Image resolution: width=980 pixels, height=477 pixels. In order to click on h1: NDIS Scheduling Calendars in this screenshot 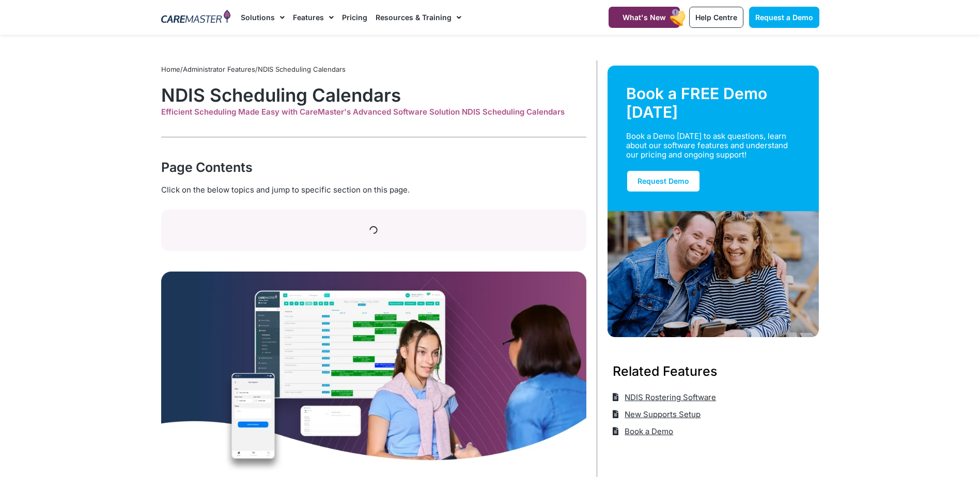, I will do `click(374, 95)`.